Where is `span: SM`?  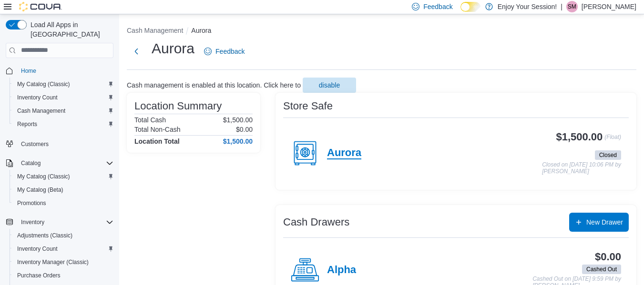 span: SM is located at coordinates (572, 7).